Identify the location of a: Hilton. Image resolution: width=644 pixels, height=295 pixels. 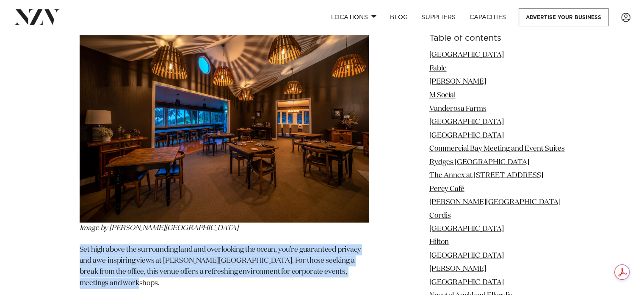
(439, 242).